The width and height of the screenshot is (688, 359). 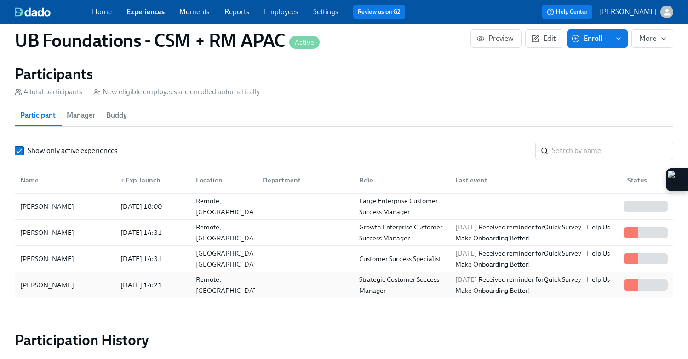 What do you see at coordinates (53, 12) in the screenshot?
I see `a: dado` at bounding box center [53, 12].